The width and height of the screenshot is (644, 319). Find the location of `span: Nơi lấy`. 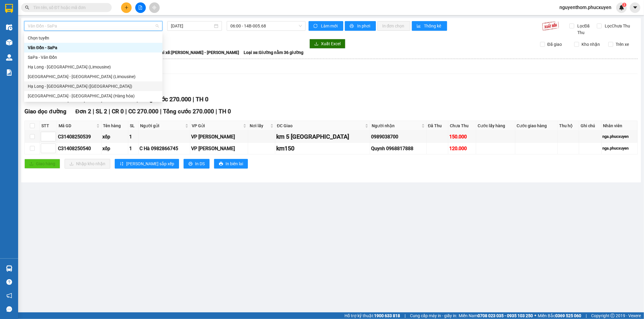

span: Nơi lấy is located at coordinates (259, 126).